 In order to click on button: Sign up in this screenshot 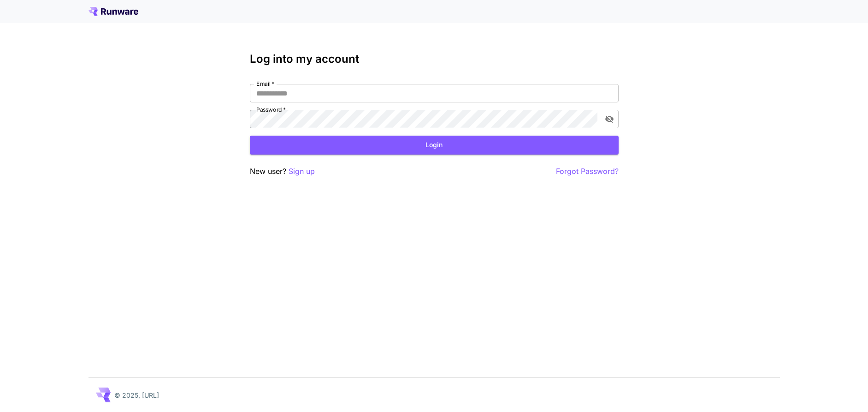, I will do `click(302, 171)`.